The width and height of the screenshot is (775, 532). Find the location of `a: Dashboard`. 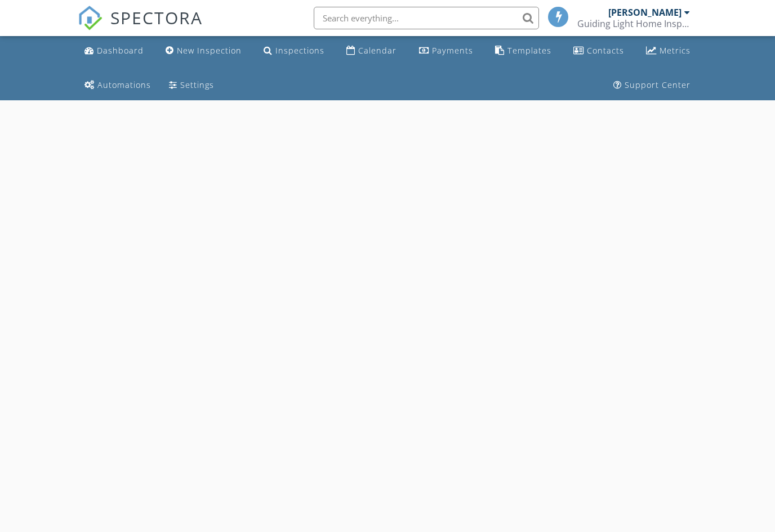

a: Dashboard is located at coordinates (114, 51).